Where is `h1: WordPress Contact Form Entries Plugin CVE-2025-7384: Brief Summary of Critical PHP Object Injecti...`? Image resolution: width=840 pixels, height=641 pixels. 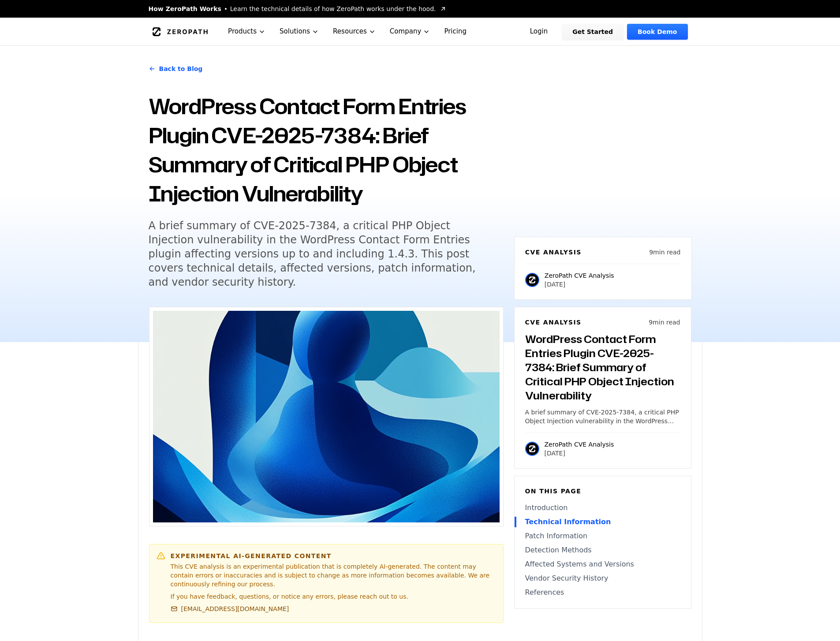 h1: WordPress Contact Form Entries Plugin CVE-2025-7384: Brief Summary of Critical PHP Object Injecti... is located at coordinates (326, 150).